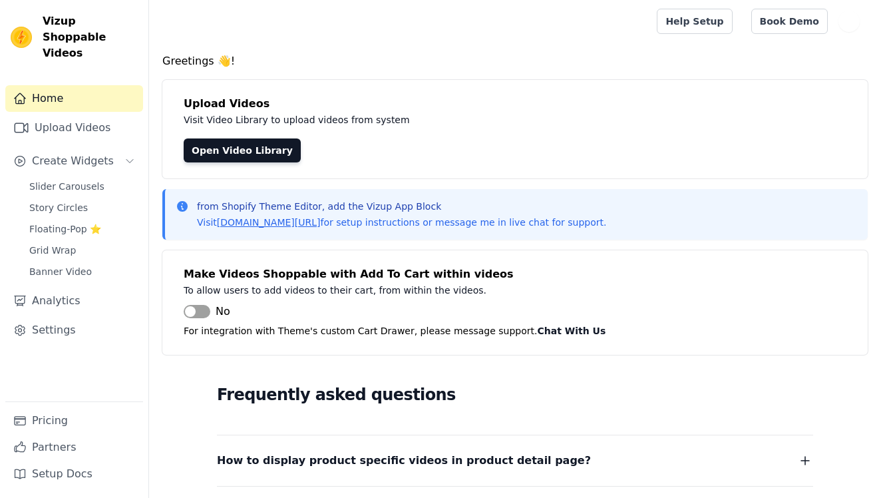 Image resolution: width=881 pixels, height=498 pixels. I want to click on p: To allow users to add videos to their cart, from within the videos., so click(482, 290).